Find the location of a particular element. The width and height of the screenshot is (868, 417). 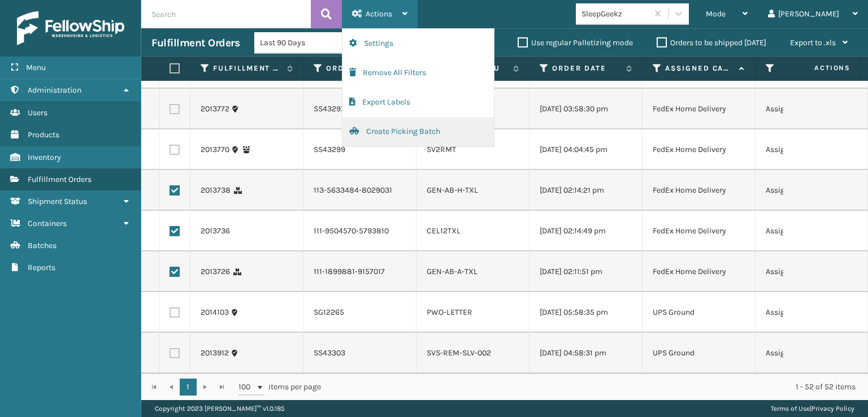

button: Settings is located at coordinates (418, 44).